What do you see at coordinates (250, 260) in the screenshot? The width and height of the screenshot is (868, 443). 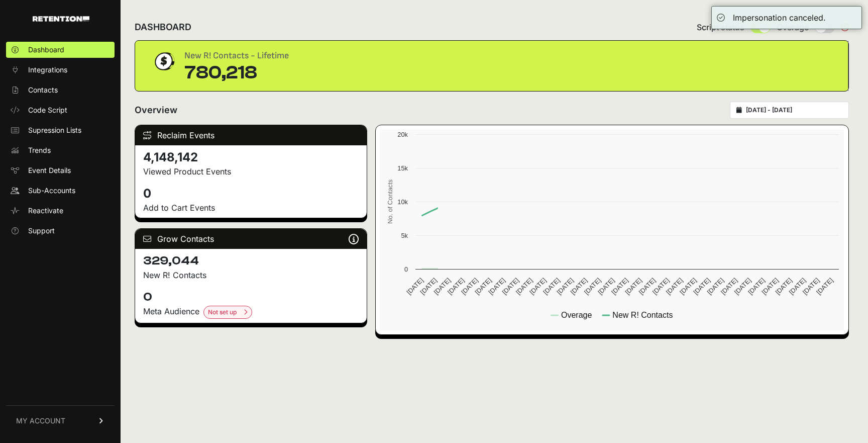 I see `h4: 329,044` at bounding box center [250, 260].